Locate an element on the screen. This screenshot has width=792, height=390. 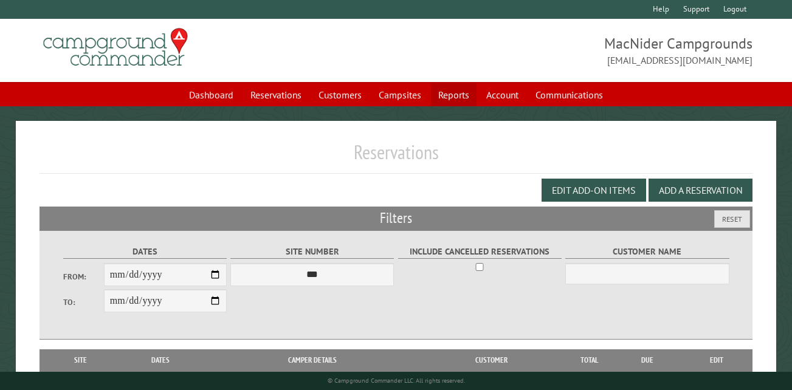
label: Dates is located at coordinates (145, 251).